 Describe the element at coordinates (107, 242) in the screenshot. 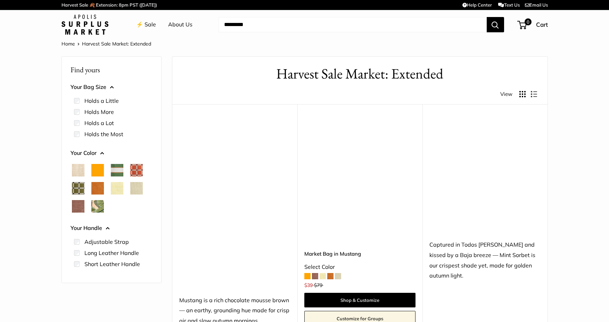

I see `label: Adjustable Strap` at that location.